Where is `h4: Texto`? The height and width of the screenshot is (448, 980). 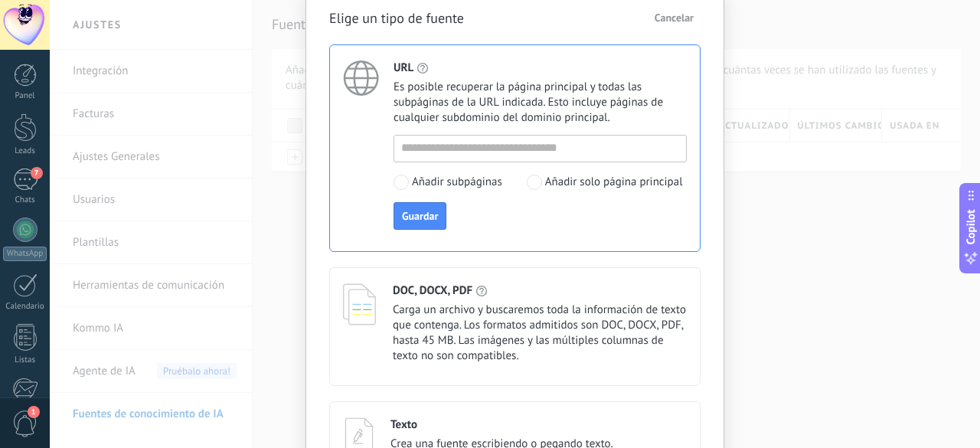
h4: Texto is located at coordinates (403, 424).